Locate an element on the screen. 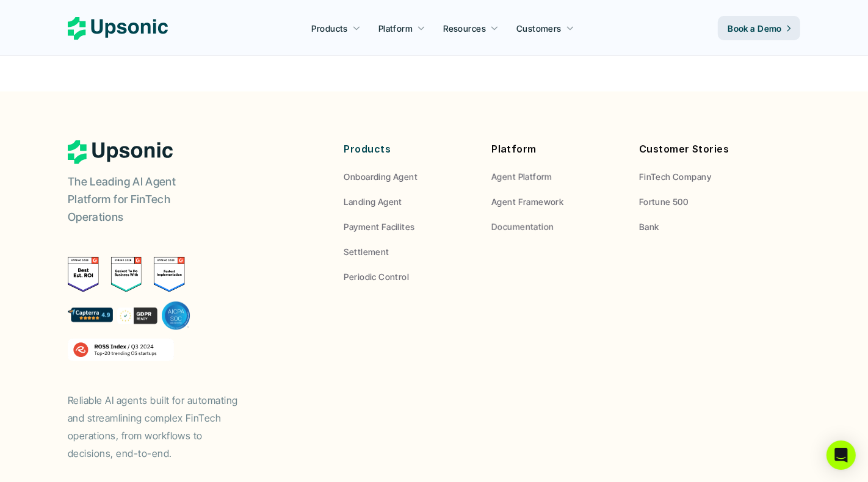 This screenshot has width=868, height=482. p: Book a Demo is located at coordinates (754, 28).